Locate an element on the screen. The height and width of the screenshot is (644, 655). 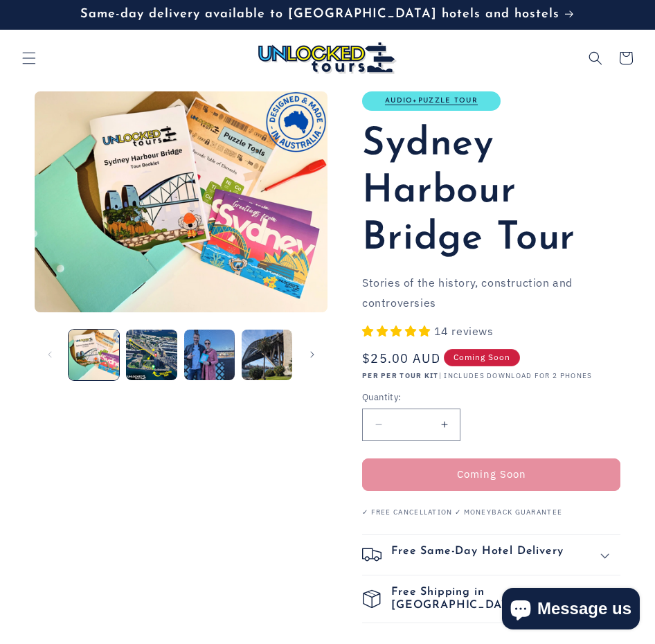
h1: Sydney Harbour Bridge Tour is located at coordinates (490, 192).